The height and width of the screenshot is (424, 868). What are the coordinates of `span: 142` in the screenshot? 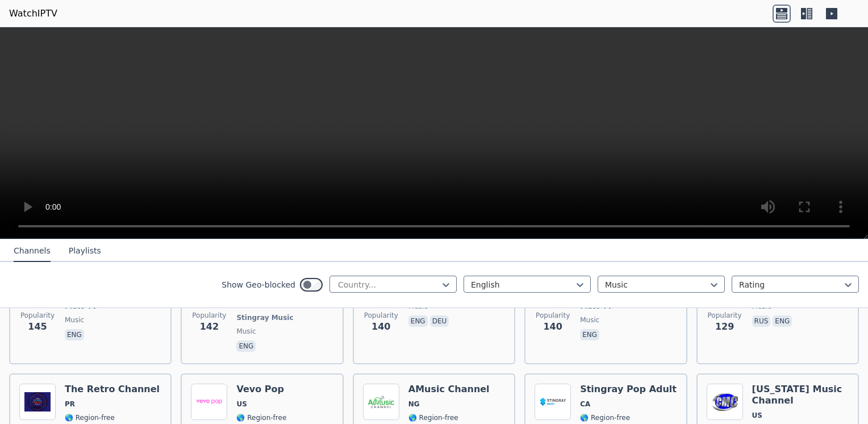 It's located at (209, 326).